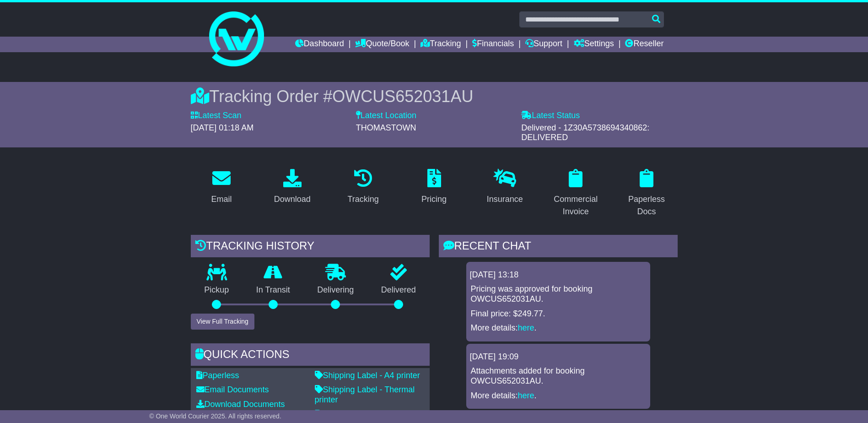  What do you see at coordinates (360, 414) in the screenshot?
I see `a: Original Address Label` at bounding box center [360, 414].